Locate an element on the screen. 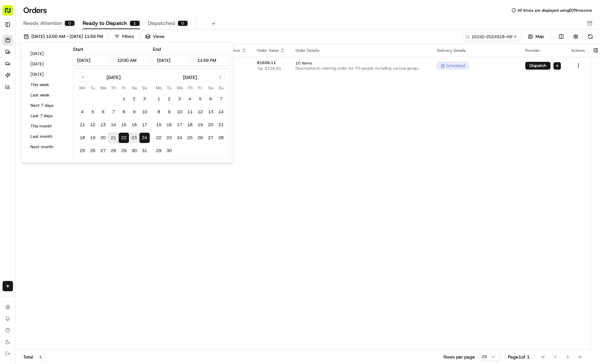  button: 1 is located at coordinates (124, 99).